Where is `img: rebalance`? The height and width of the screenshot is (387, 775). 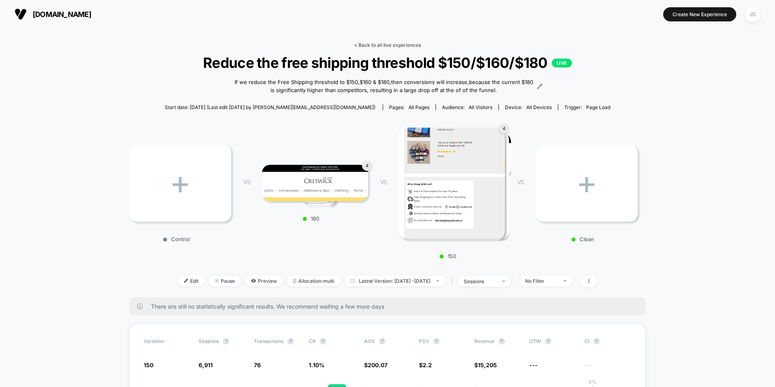 img: rebalance is located at coordinates (295, 280).